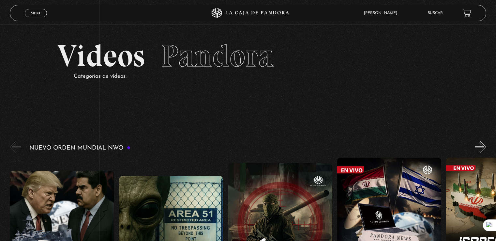  Describe the element at coordinates (256, 76) in the screenshot. I see `p: Categorías de videos:` at that location.